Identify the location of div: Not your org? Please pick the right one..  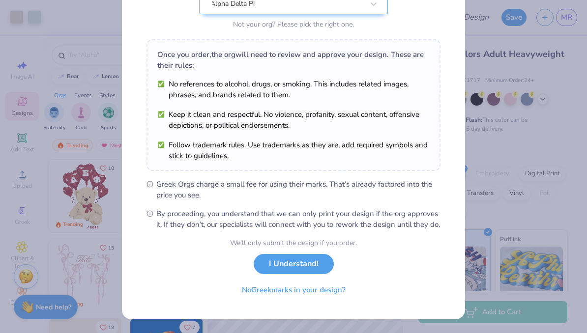
(293, 24).